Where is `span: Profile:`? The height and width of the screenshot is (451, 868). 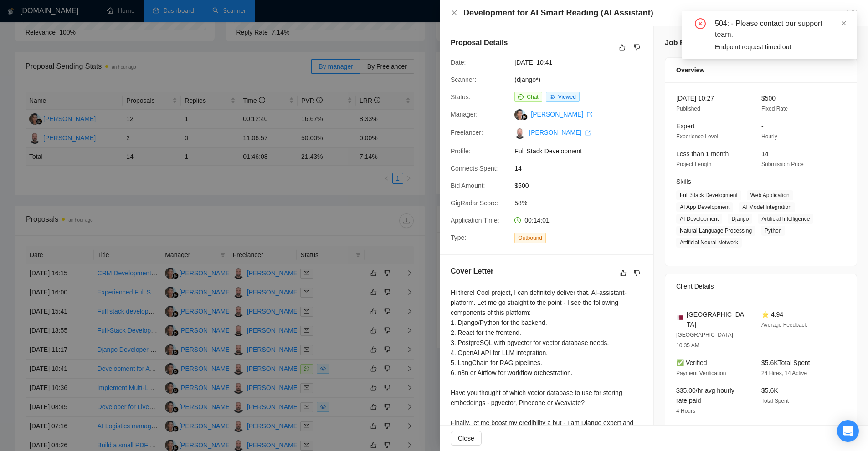 span: Profile: is located at coordinates (461, 151).